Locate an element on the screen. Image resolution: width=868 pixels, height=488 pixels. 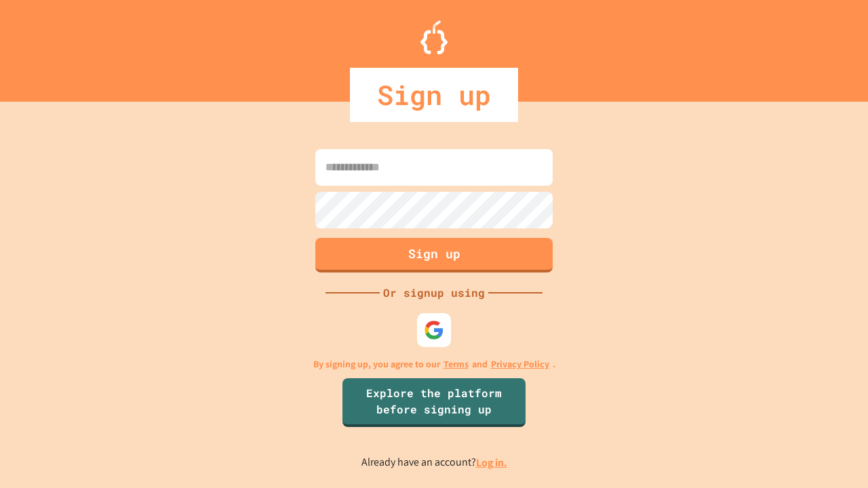
p: By signing up, you agree to our and . is located at coordinates (434, 364).